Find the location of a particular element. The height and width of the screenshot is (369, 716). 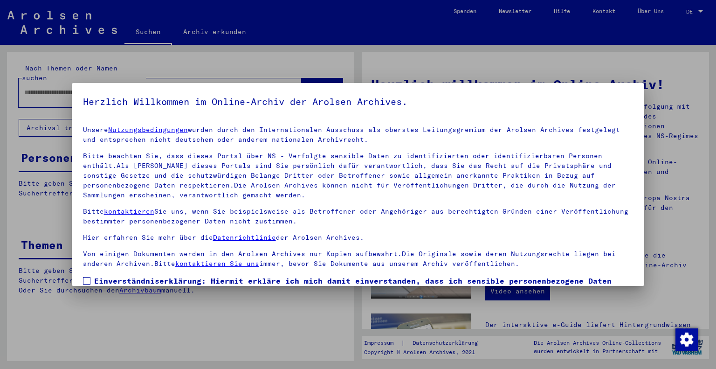

div: Zustimmung ändern is located at coordinates (686, 339).